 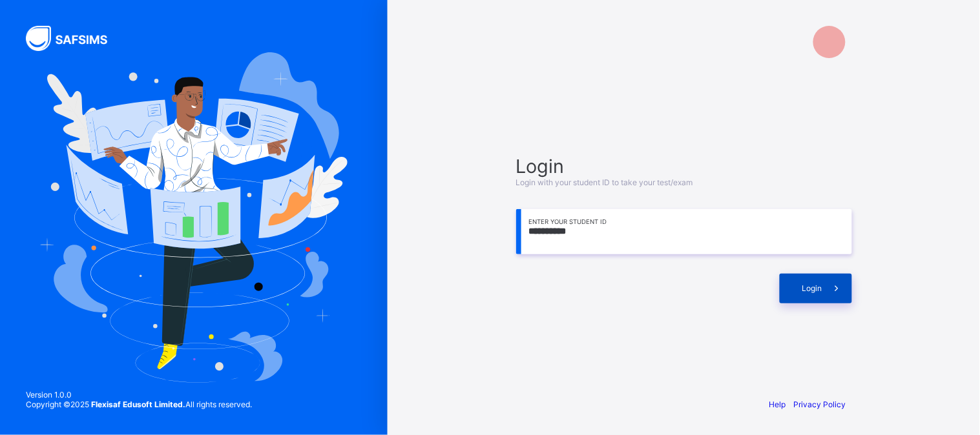 What do you see at coordinates (194, 218) in the screenshot?
I see `img: Hero Image` at bounding box center [194, 218].